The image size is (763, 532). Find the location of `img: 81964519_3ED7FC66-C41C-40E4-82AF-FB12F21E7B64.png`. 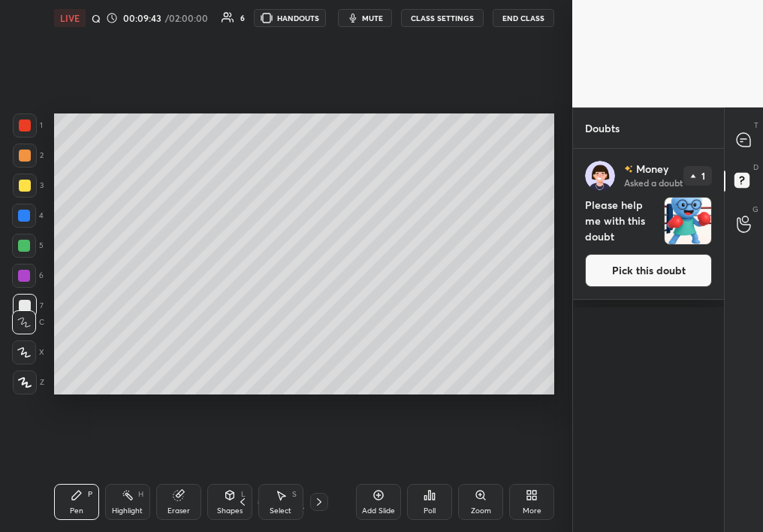

img: 81964519_3ED7FC66-C41C-40E4-82AF-FB12F21E7B64.png is located at coordinates (600, 176).